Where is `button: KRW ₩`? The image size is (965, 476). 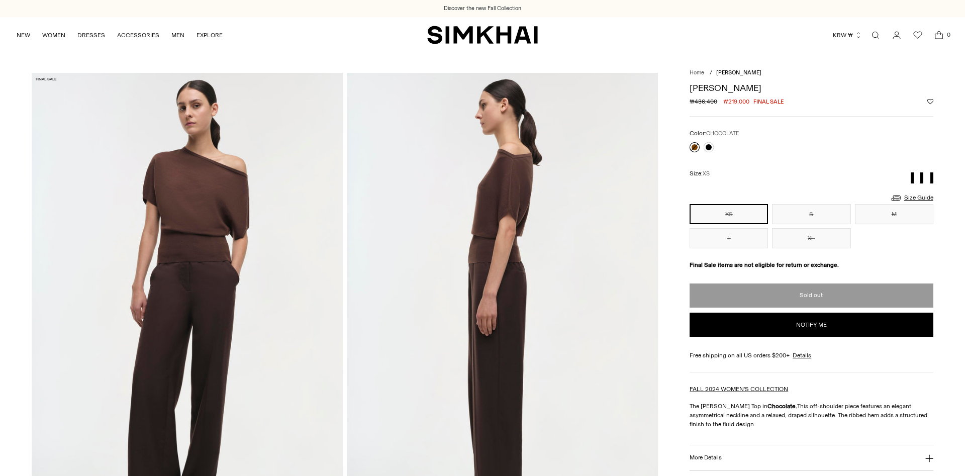 button: KRW ₩ is located at coordinates (847, 35).